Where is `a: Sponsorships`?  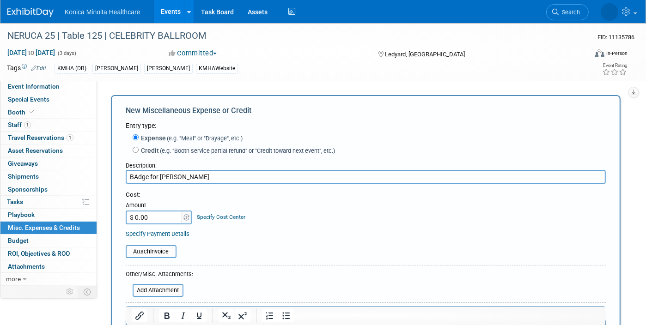 a: Sponsorships is located at coordinates (49, 189).